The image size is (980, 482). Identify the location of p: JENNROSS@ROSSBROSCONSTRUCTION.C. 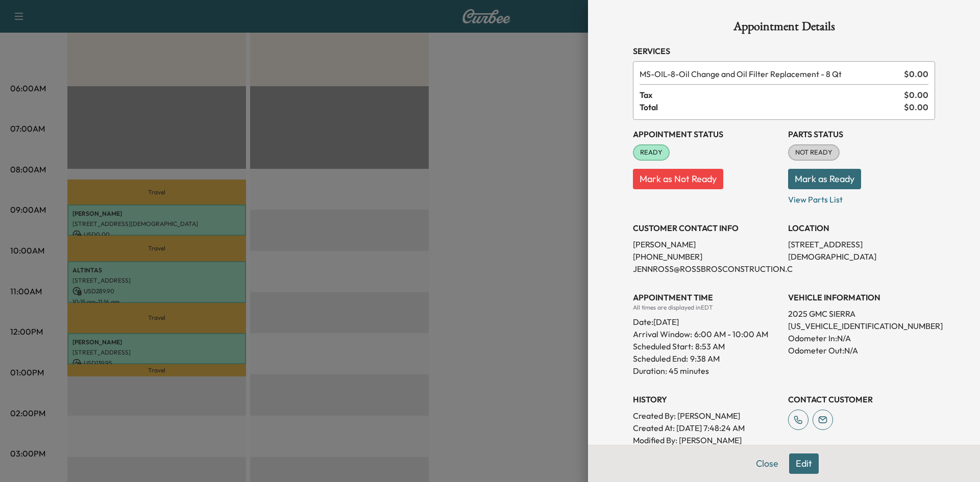
(706, 269).